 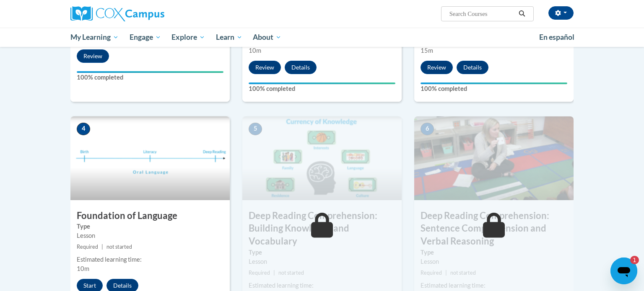 I want to click on a: En español, so click(x=557, y=37).